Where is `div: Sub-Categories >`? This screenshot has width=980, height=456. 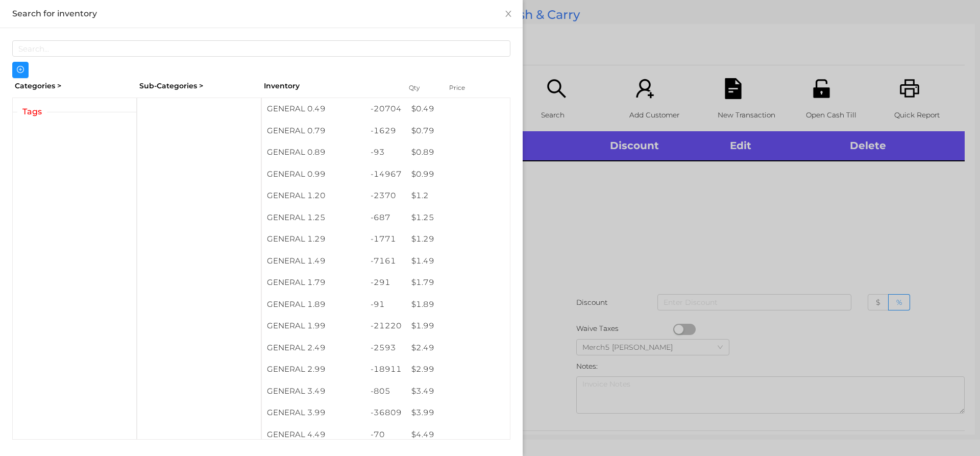
div: Sub-Categories > is located at coordinates (199, 86).